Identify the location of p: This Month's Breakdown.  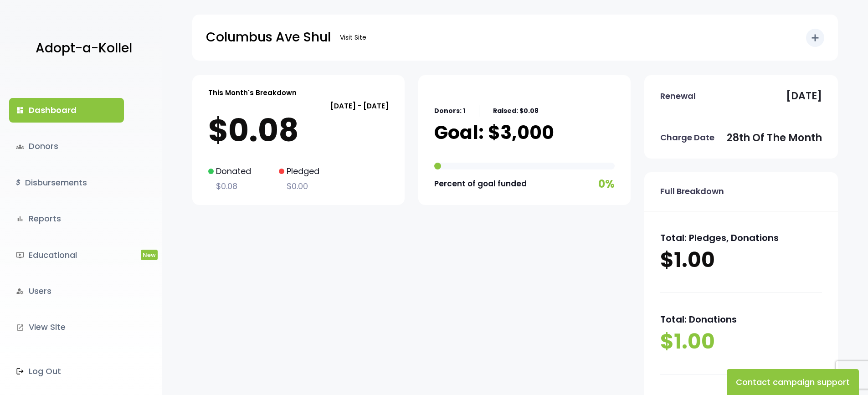
(252, 93).